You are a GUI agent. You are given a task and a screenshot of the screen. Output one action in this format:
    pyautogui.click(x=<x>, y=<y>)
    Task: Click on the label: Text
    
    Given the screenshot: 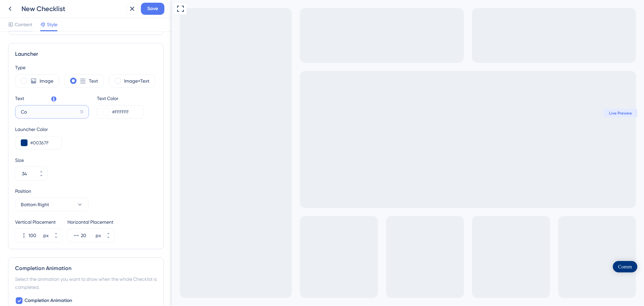 What is the action you would take?
    pyautogui.click(x=93, y=81)
    